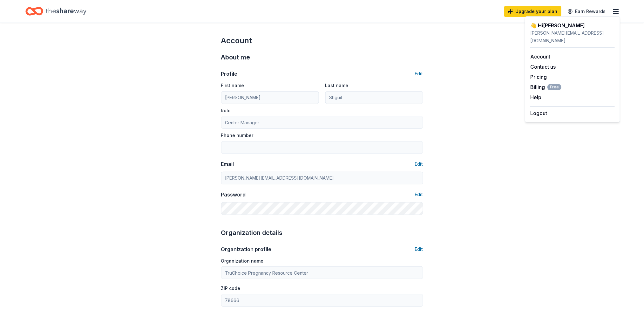 Image resolution: width=644 pixels, height=309 pixels. Describe the element at coordinates (322, 40) in the screenshot. I see `div: Account` at that location.